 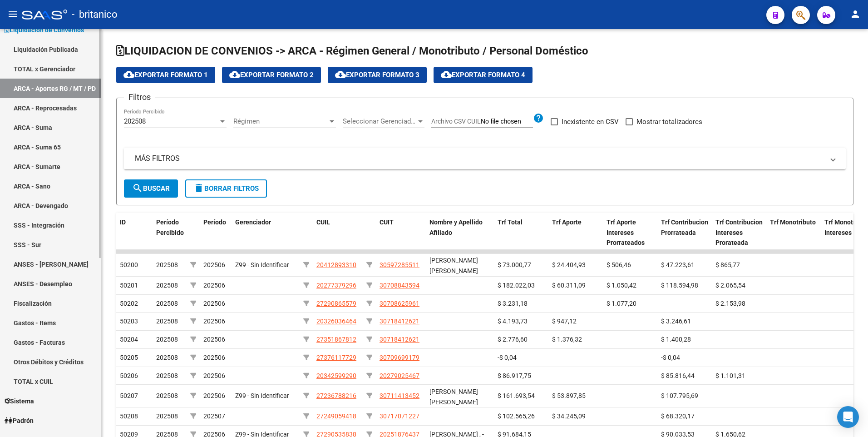 I want to click on span: $ 2.065,54, so click(x=730, y=285).